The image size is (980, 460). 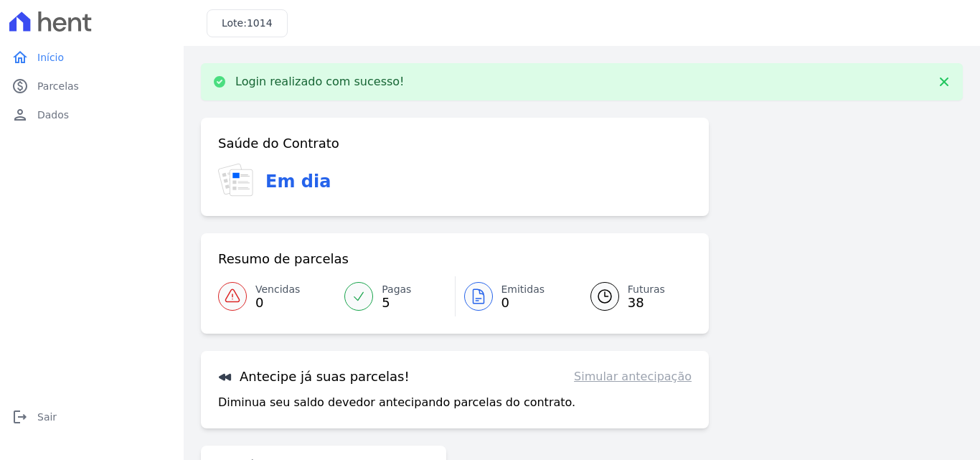 I want to click on h3: Antecipe já suas parcelas!, so click(x=314, y=377).